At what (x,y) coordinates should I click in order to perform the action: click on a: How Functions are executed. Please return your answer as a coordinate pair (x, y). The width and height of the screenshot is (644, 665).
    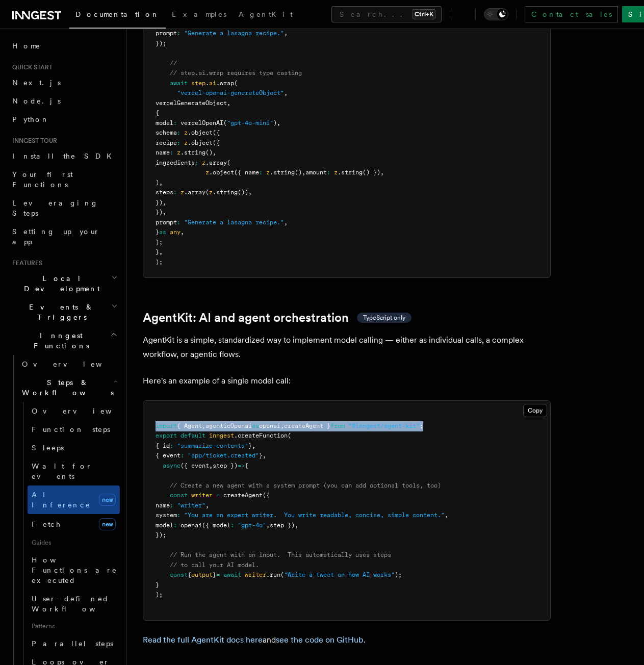
    Looking at the image, I should click on (73, 571).